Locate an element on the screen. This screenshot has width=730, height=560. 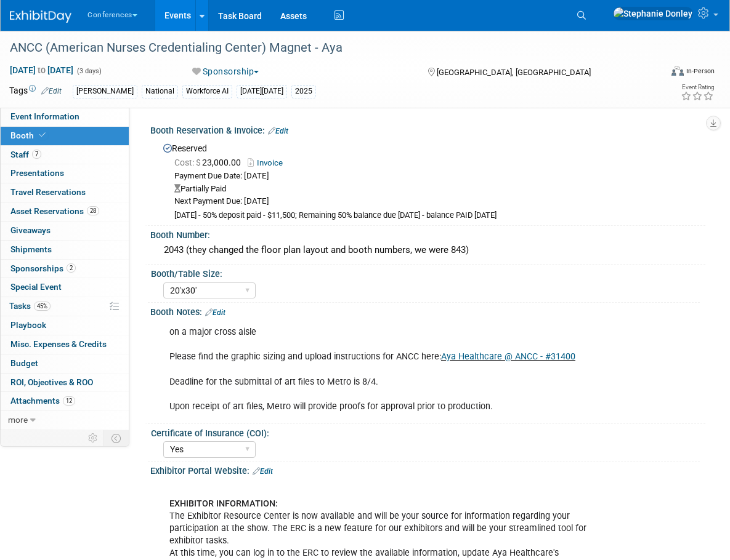
button: Sponsorship is located at coordinates (225, 72).